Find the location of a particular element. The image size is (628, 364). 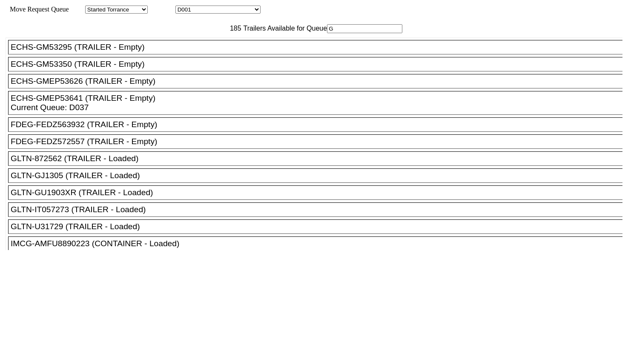

div: GLTN-GU1903XR (TRAILER - Loaded) is located at coordinates (319, 193).